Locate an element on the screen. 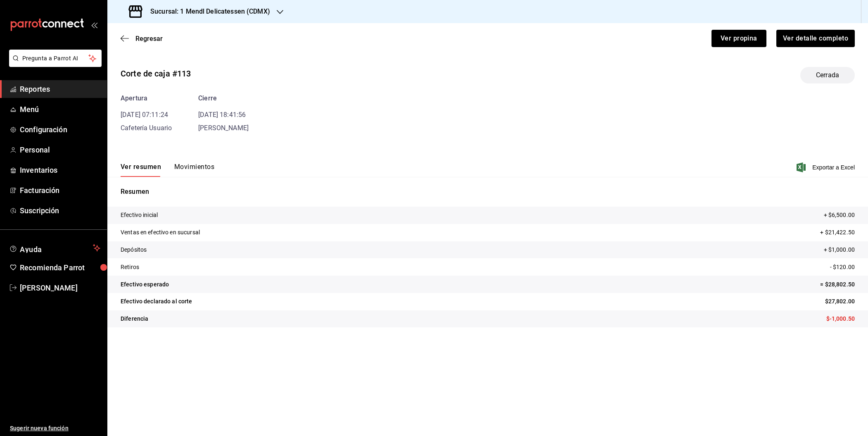  p: Efectivo esperado is located at coordinates (145, 284).